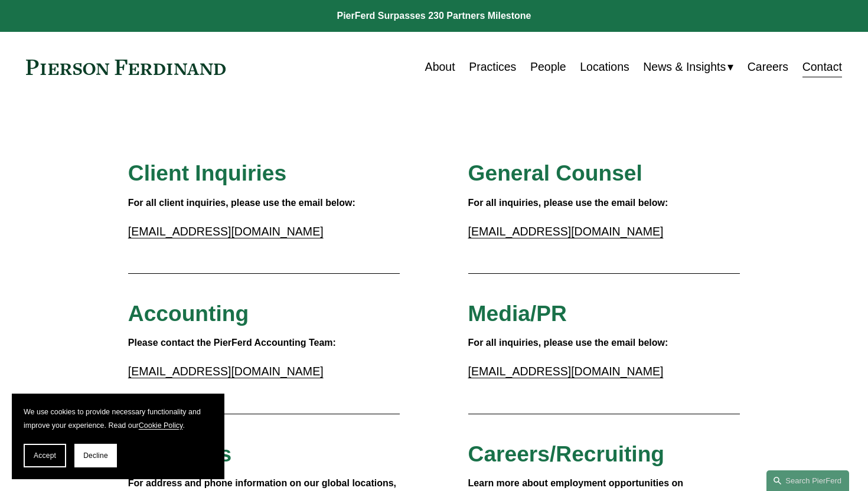  What do you see at coordinates (767, 67) in the screenshot?
I see `a: Careers` at bounding box center [767, 67].